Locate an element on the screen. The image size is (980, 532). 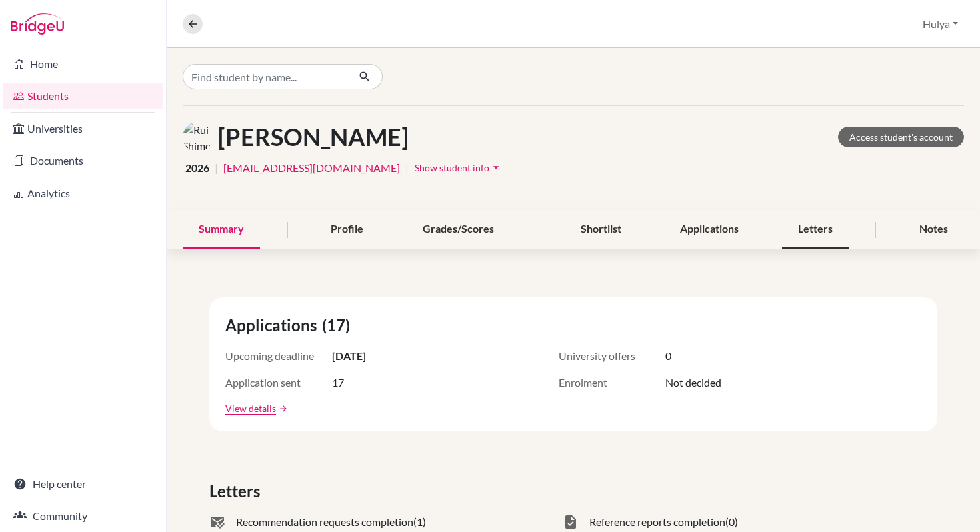
a: Universities is located at coordinates (82, 128).